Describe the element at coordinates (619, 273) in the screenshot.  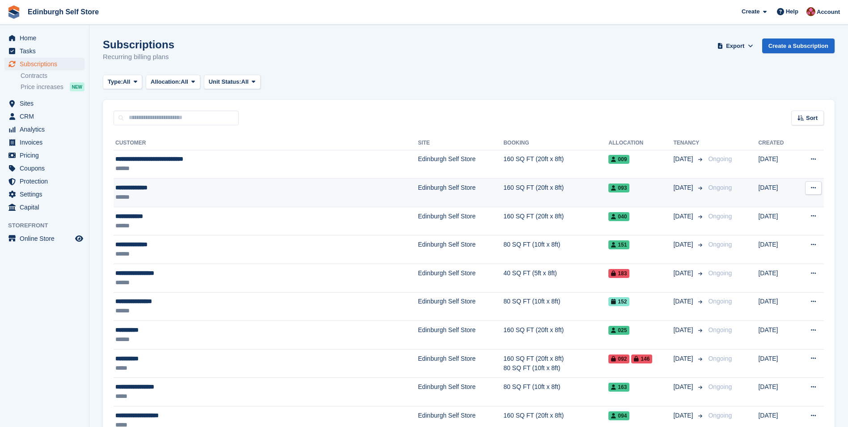
I see `span: 183` at that location.